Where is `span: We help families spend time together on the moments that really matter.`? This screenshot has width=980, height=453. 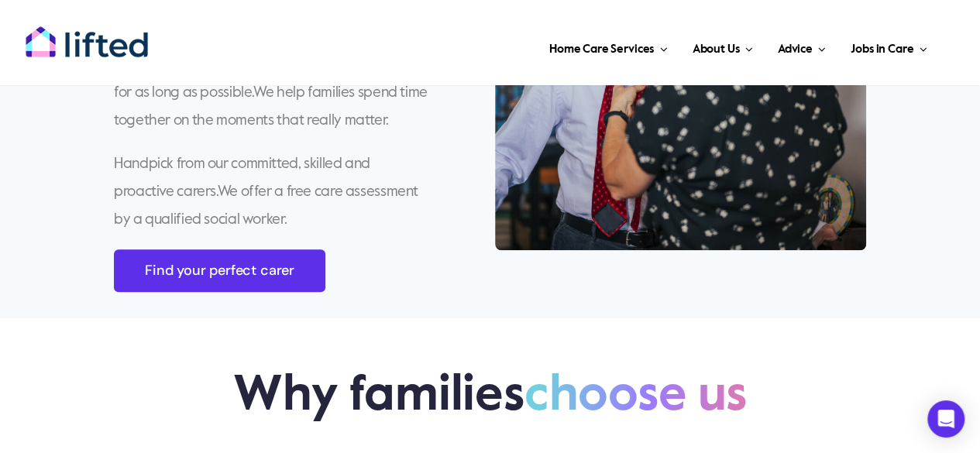
span: We help families spend time together on the moments that really matter. is located at coordinates (270, 106).